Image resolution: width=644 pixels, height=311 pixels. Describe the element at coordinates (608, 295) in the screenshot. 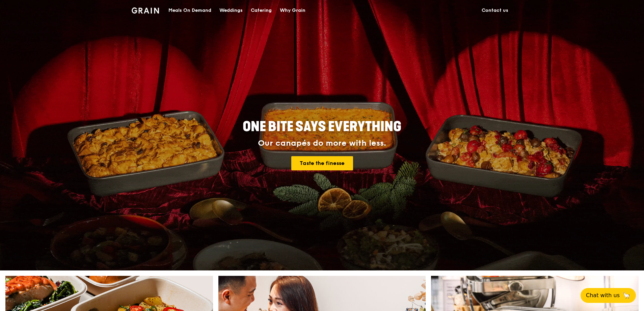

I see `button: Chat with us🦙` at that location.